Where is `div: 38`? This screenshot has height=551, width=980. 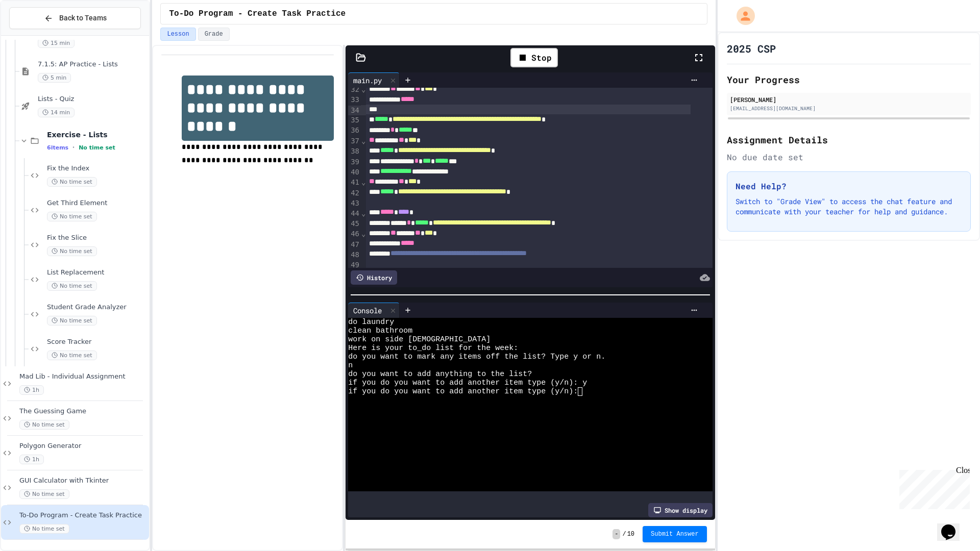
div: 38 is located at coordinates (354, 151).